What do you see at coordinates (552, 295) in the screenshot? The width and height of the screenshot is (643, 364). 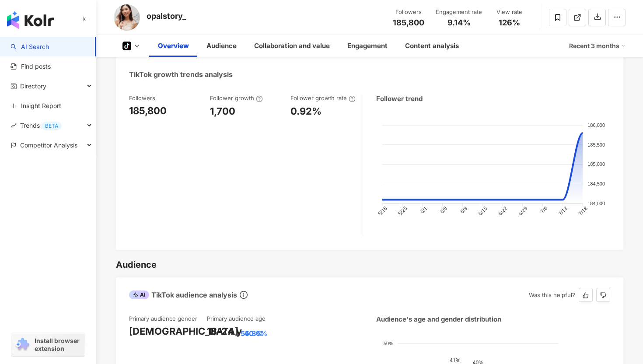 I see `div: Was this helpful?` at bounding box center [552, 295].